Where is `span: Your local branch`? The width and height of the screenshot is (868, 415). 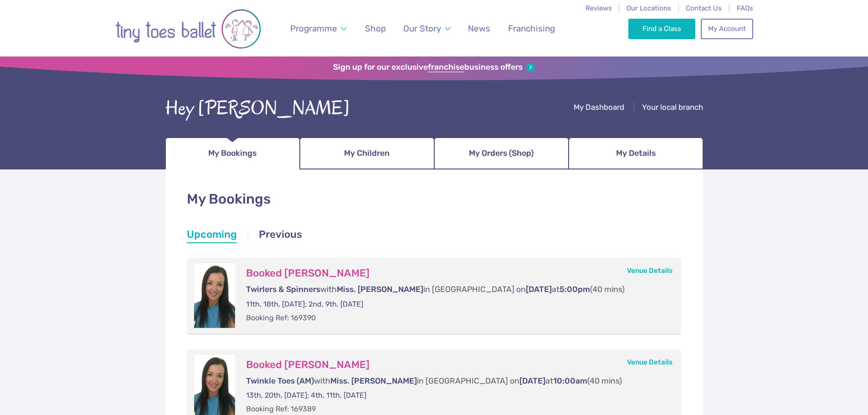
span: Your local branch is located at coordinates (673, 107).